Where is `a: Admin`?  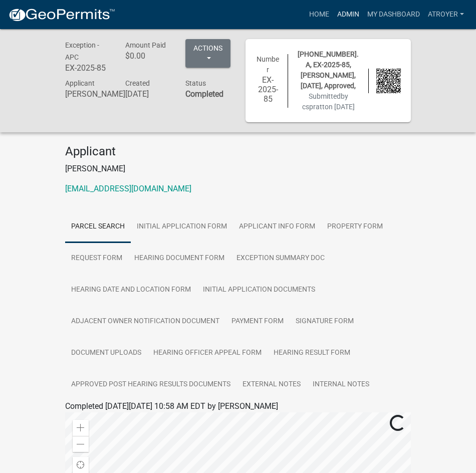 a: Admin is located at coordinates (348, 15).